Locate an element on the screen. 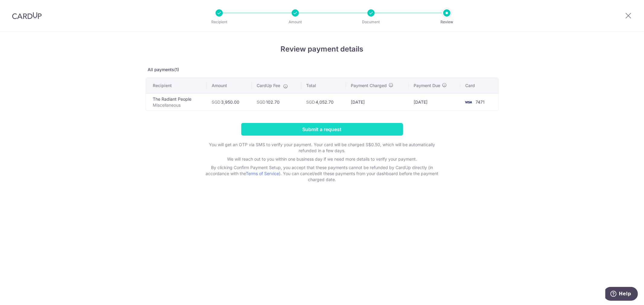 The width and height of the screenshot is (644, 305). p: All payments(1) is located at coordinates (322, 69).